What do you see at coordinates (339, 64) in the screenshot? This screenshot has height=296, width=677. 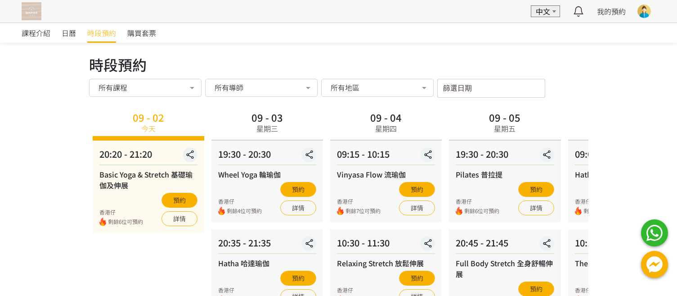 I see `div: 時段預約` at bounding box center [339, 64].